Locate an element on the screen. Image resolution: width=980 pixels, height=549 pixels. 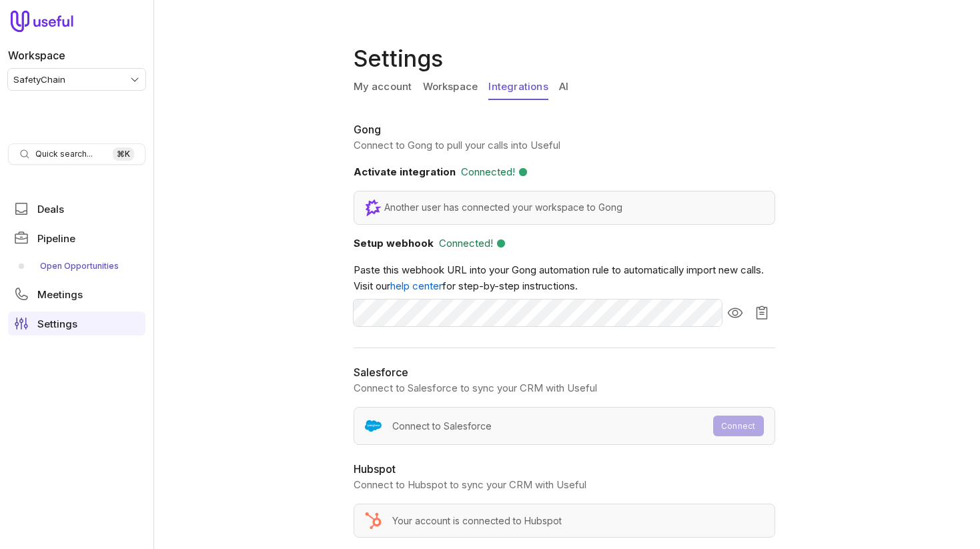
h2: Gong is located at coordinates (565, 130).